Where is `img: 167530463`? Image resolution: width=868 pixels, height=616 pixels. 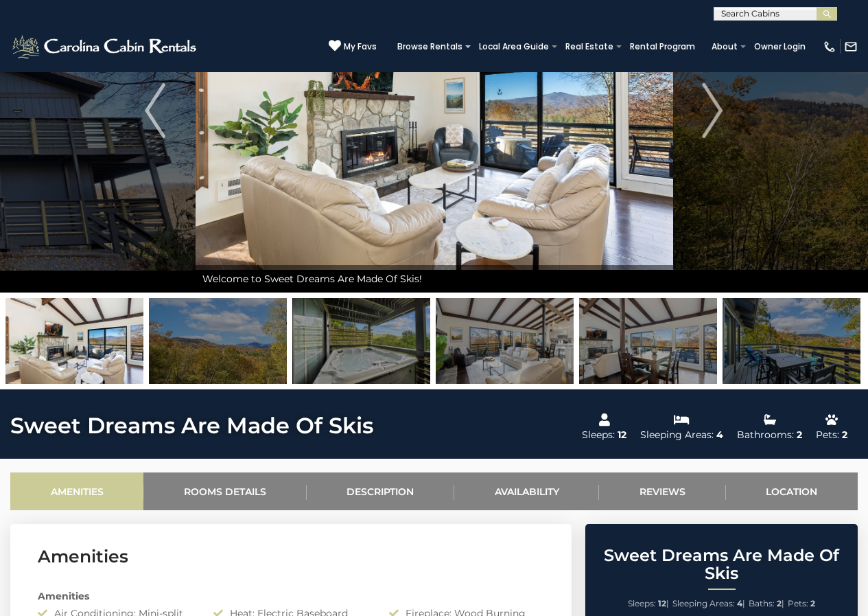 img: 167530463 is located at coordinates (504, 340).